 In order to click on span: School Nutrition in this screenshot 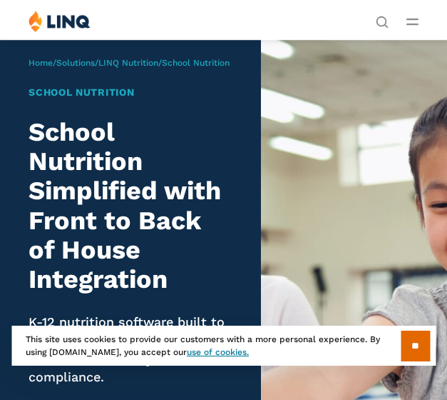, I will do `click(196, 63)`.